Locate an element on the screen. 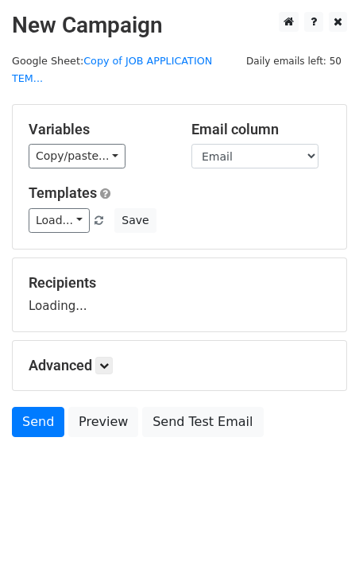 The height and width of the screenshot is (569, 359). a: Preview is located at coordinates (103, 422).